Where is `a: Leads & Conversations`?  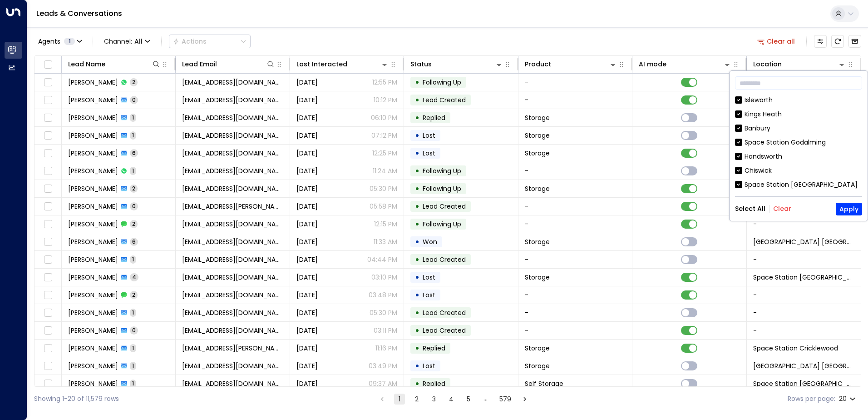 a: Leads & Conversations is located at coordinates (79, 13).